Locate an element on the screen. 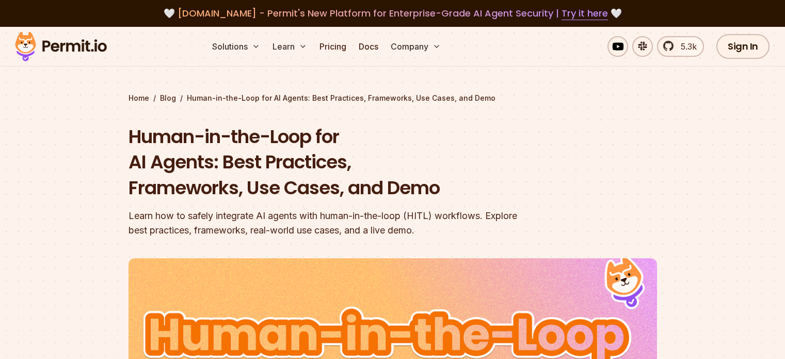 The height and width of the screenshot is (359, 785). a: Sign In is located at coordinates (743, 46).